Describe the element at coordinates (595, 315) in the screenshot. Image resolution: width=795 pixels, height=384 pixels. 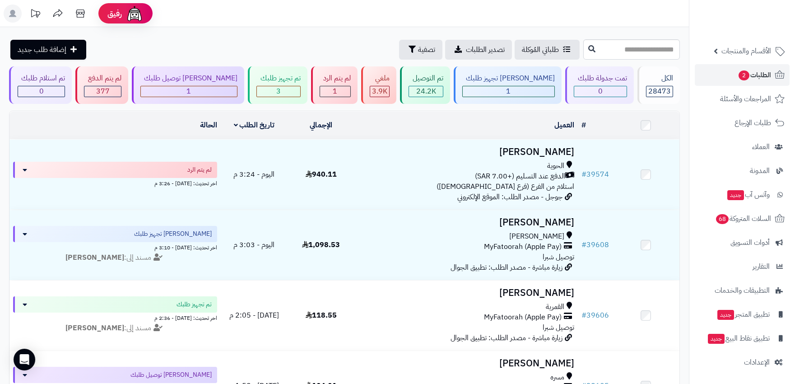
I see `a: #39606` at that location.